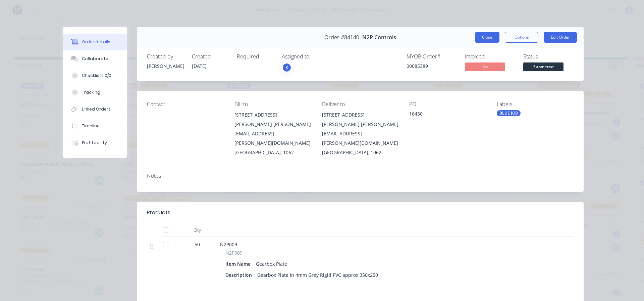 Image resolution: width=644 pixels, height=301 pixels. What do you see at coordinates (490, 56) in the screenshot?
I see `div: Invoiced` at bounding box center [490, 56].